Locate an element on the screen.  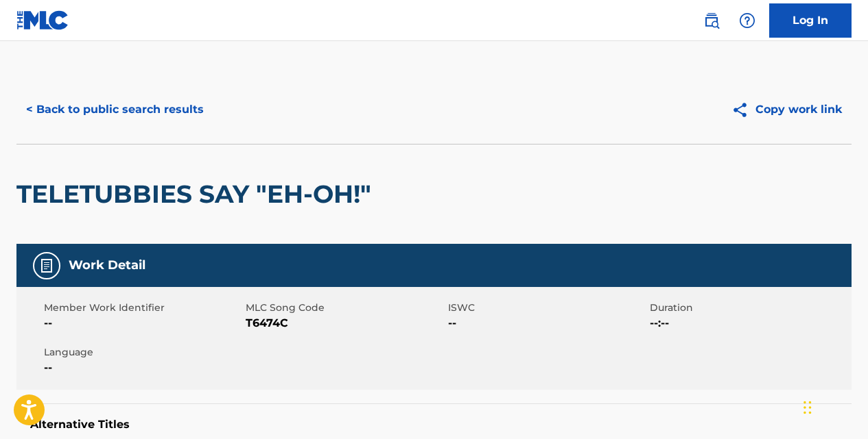
span: Language is located at coordinates (143, 352).